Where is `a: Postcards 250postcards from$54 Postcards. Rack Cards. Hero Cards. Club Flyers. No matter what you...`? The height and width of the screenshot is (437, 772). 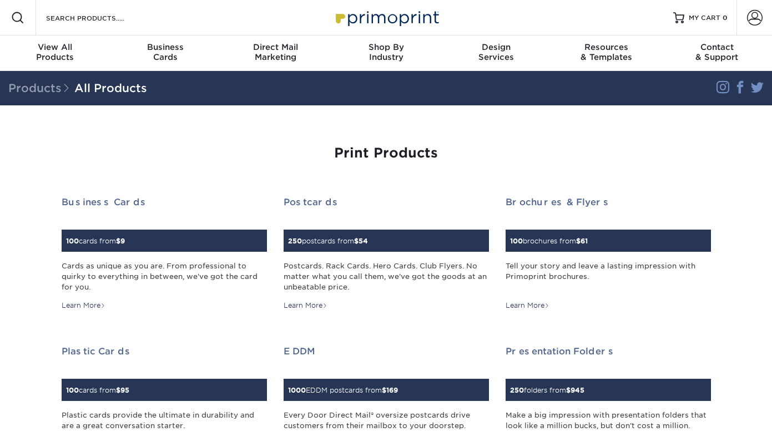
a: Postcards 250postcards from$54 Postcards. Rack Cards. Hero Cards. Club Flyers. No matter what you... is located at coordinates (386, 254).